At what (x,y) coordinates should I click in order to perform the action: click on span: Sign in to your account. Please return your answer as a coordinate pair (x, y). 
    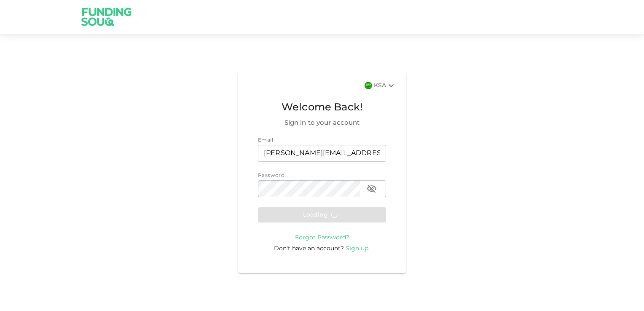
    Looking at the image, I should click on (322, 123).